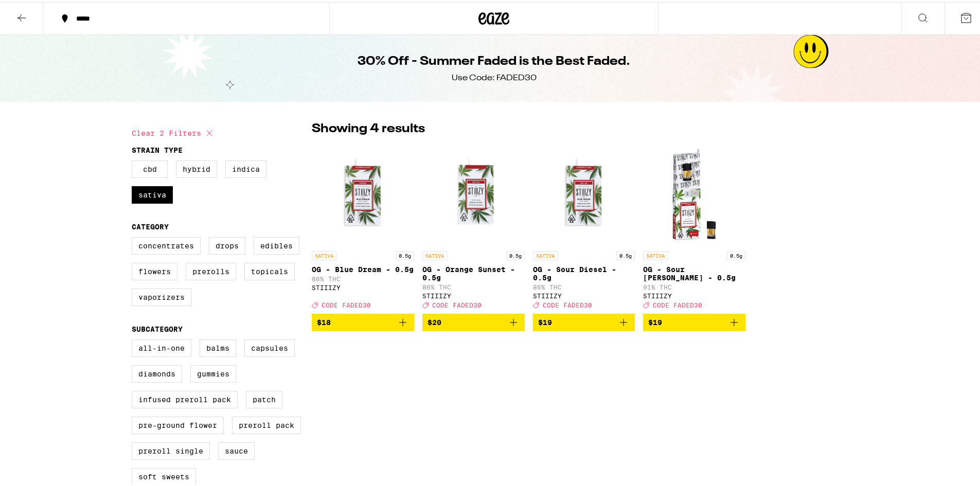 The image size is (980, 486). Describe the element at coordinates (363, 267) in the screenshot. I see `p: OG - Blue Dream - 0.5g` at that location.